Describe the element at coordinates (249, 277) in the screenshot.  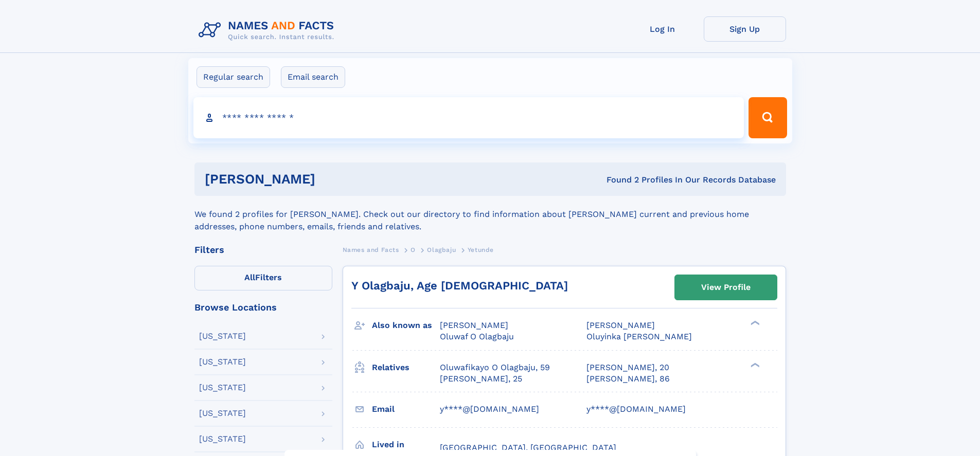
I see `span: All` at that location.